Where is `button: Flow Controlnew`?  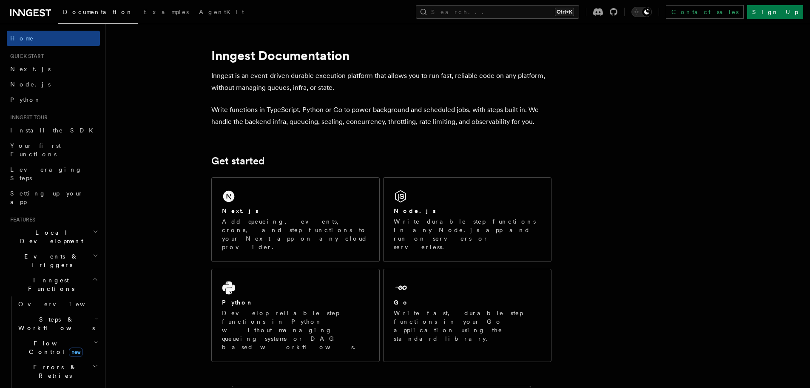
button: Flow Controlnew is located at coordinates (57, 347).